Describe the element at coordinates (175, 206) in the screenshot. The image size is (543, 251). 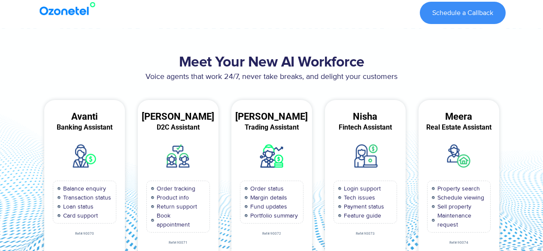
I see `span: Return support` at that location.